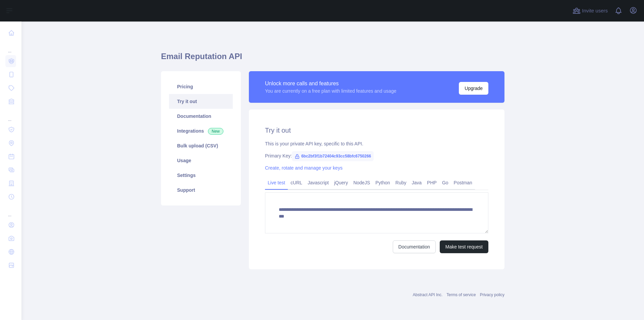 The height and width of the screenshot is (320, 644). What do you see at coordinates (201, 102) in the screenshot?
I see `a: Try it out` at bounding box center [201, 102].